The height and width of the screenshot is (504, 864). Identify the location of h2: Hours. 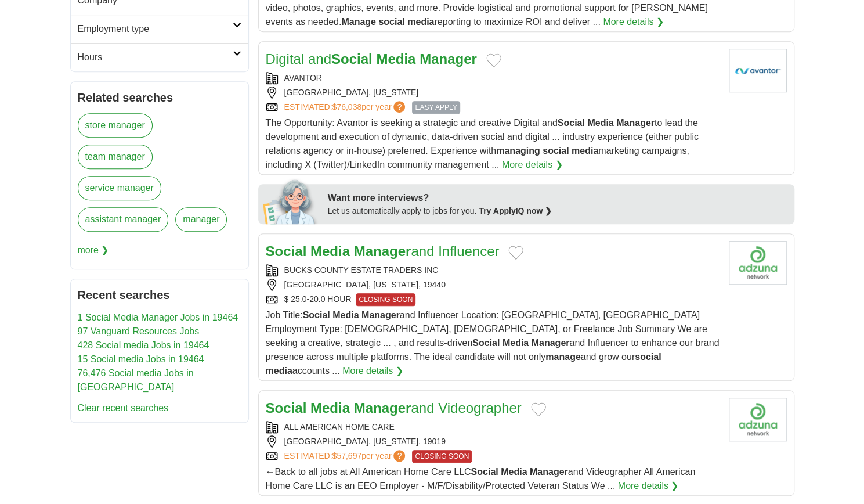
(155, 57).